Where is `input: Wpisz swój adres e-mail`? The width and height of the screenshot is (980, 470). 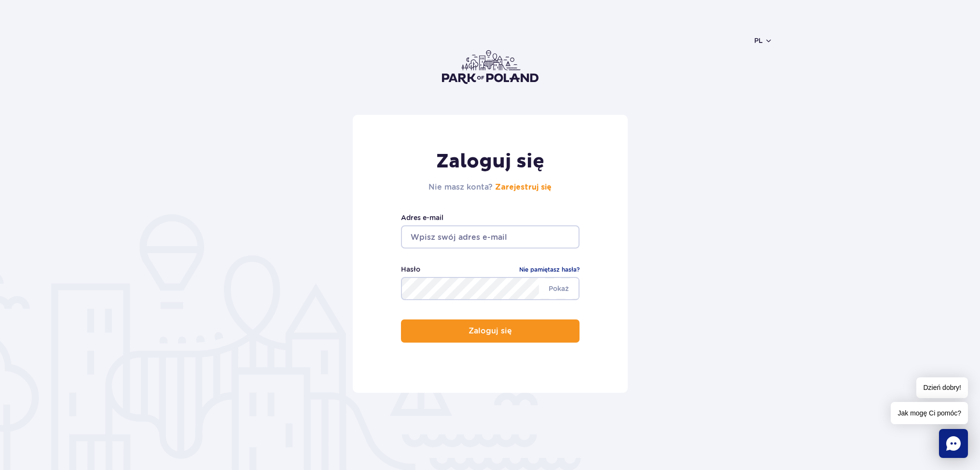
input: Wpisz swój adres e-mail is located at coordinates (491, 237).